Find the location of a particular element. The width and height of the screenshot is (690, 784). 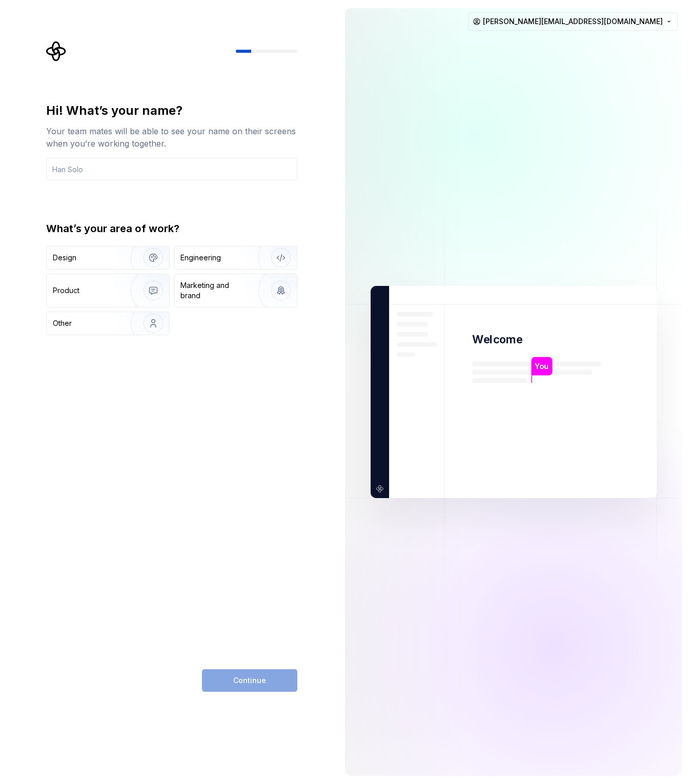

p: Welcome is located at coordinates (497, 339).